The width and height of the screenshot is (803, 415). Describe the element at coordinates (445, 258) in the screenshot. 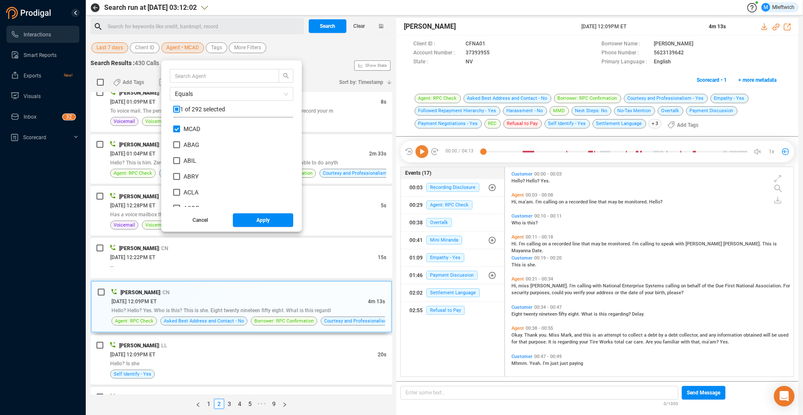

I see `span: Empathy - Yes` at that location.